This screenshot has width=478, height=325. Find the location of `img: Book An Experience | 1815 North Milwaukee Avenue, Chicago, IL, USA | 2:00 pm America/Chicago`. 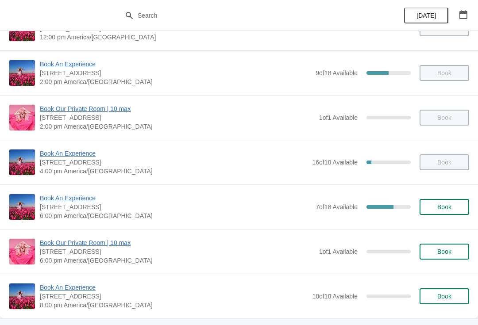

img: Book An Experience | 1815 North Milwaukee Avenue, Chicago, IL, USA | 2:00 pm America/Chicago is located at coordinates (22, 73).